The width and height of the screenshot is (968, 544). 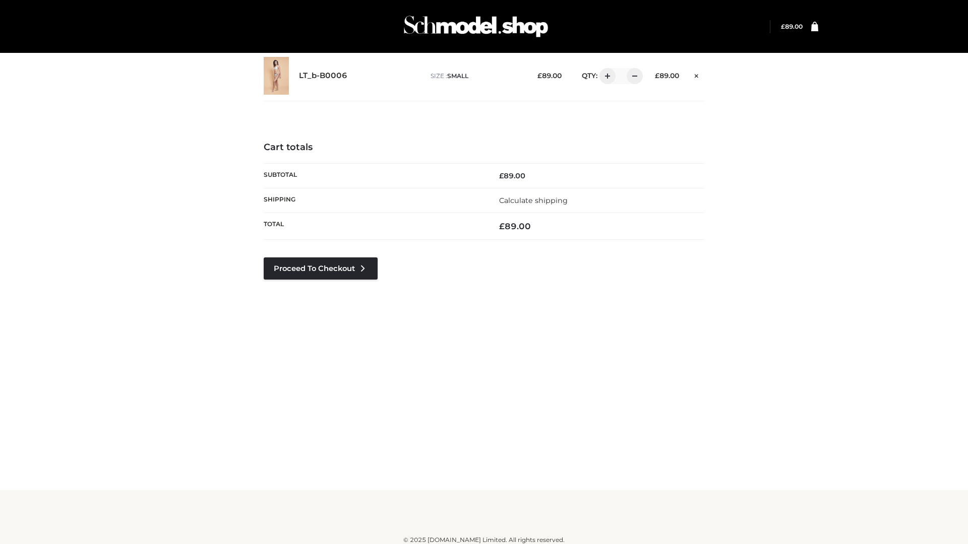 I want to click on img: Schmodel Admin 964, so click(x=476, y=26).